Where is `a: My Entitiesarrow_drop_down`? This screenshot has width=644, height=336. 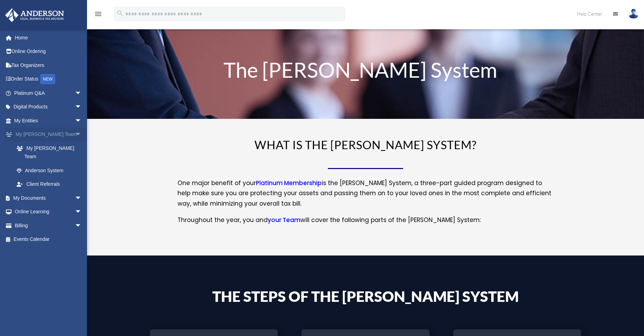
a: My Entitiesarrow_drop_down is located at coordinates (49, 120).